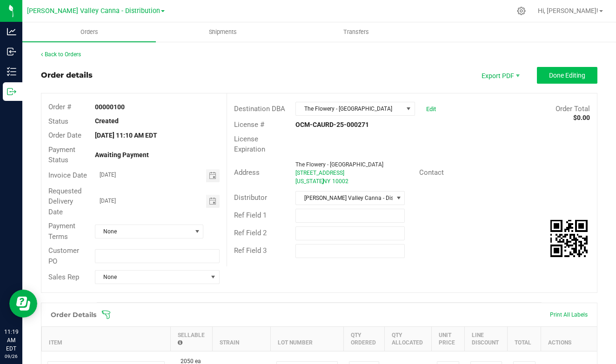 This screenshot has height=364, width=616. I want to click on span: Payment Status, so click(62, 155).